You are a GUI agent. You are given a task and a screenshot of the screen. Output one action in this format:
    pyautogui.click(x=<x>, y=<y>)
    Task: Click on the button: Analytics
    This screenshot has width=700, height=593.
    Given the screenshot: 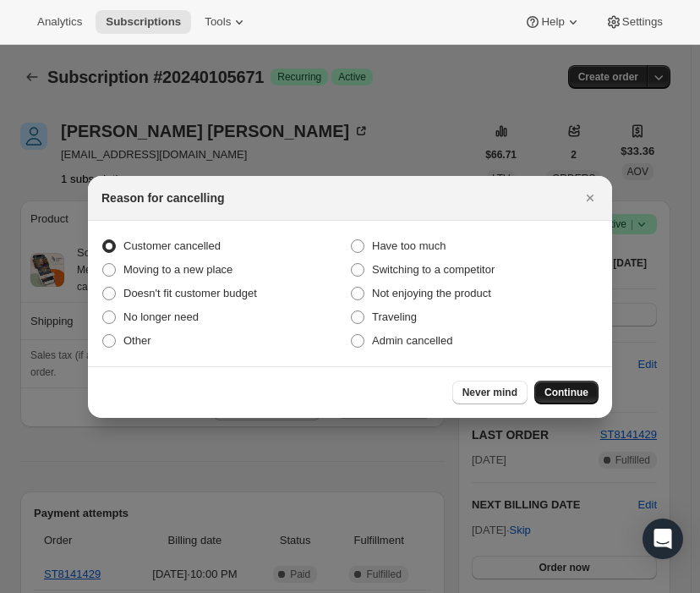 What is the action you would take?
    pyautogui.click(x=59, y=22)
    